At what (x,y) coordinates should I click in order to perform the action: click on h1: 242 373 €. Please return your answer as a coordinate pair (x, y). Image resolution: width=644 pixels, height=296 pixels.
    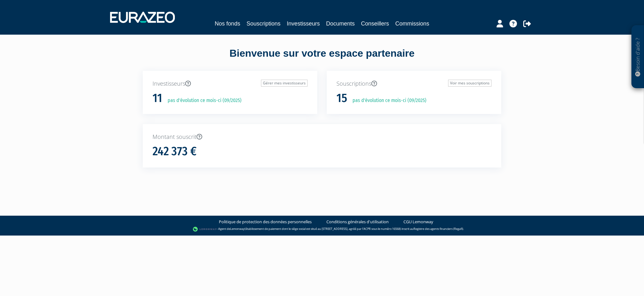
    Looking at the image, I should click on (175, 152).